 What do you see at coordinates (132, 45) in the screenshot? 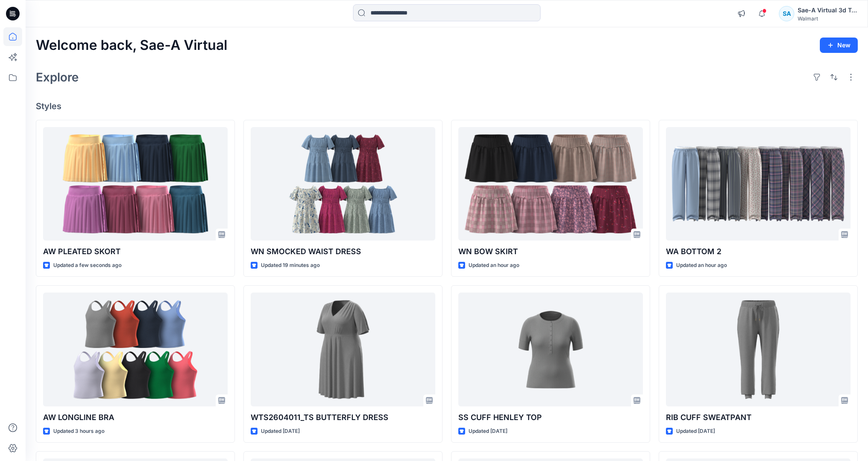
I see `h2: Welcome back, Sae-A Virtual` at bounding box center [132, 45].